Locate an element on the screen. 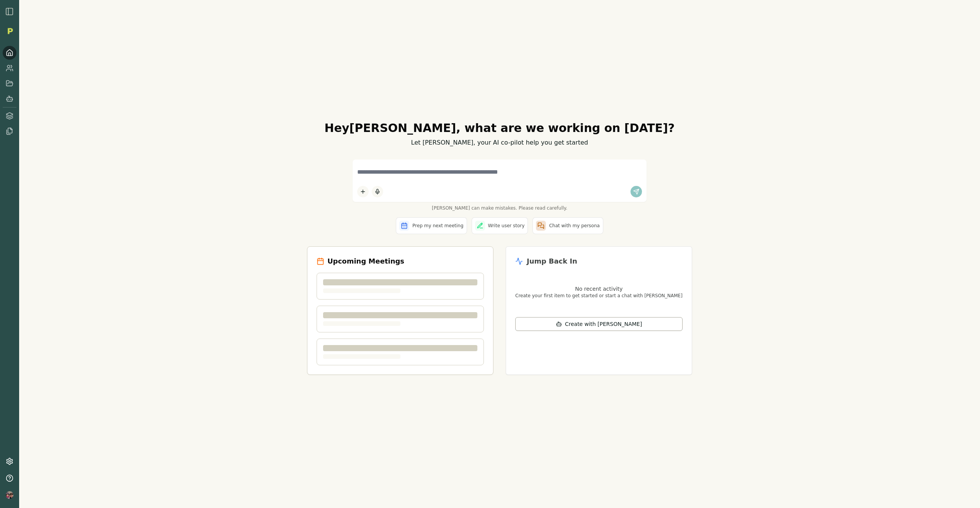 Image resolution: width=980 pixels, height=508 pixels. p: No recent activity is located at coordinates (598, 289).